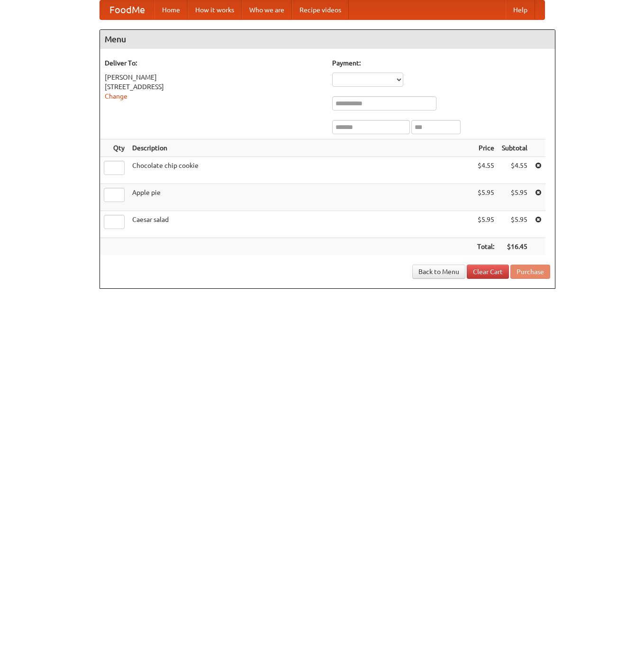  What do you see at coordinates (214, 10) in the screenshot?
I see `a: How it works` at bounding box center [214, 10].